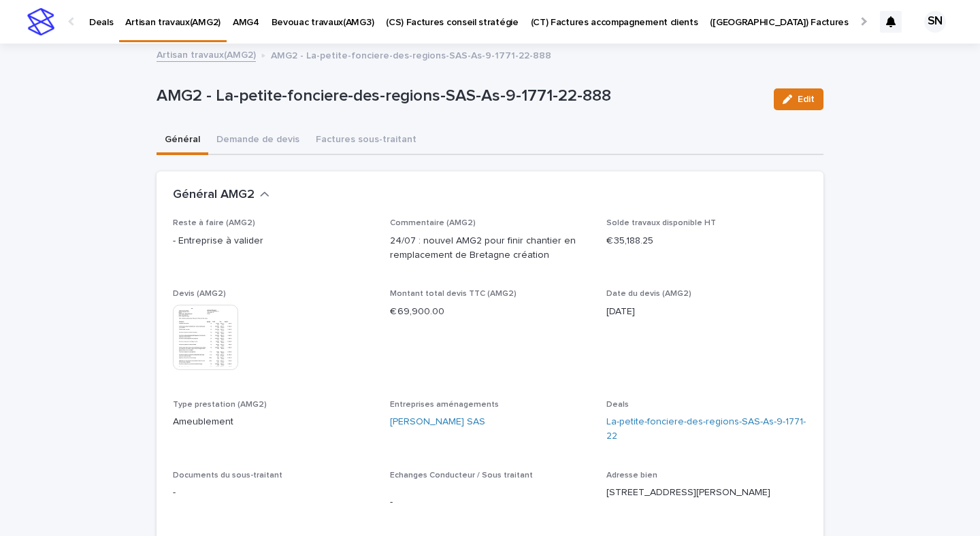 This screenshot has width=980, height=536. What do you see at coordinates (661, 223) in the screenshot?
I see `span: Solde travaux disponible HT` at bounding box center [661, 223].